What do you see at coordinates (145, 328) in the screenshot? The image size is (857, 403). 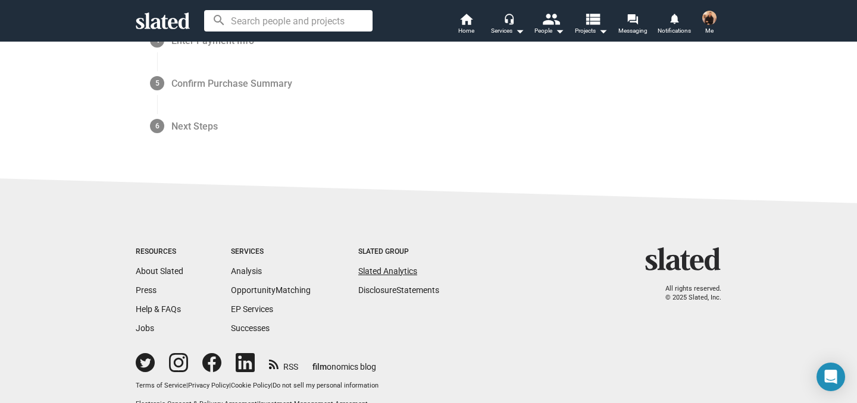 I see `a: Jobs` at bounding box center [145, 328].